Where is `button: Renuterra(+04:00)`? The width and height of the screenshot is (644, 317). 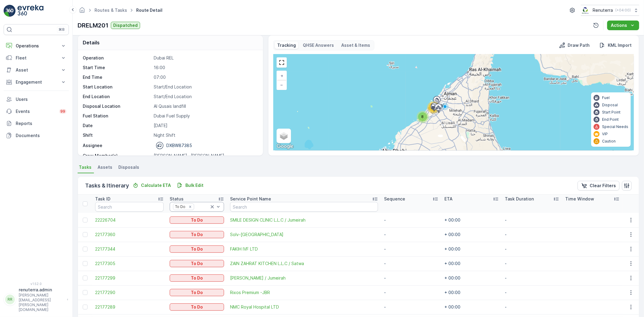
button: Renuterra(+04:00) is located at coordinates (610, 10).